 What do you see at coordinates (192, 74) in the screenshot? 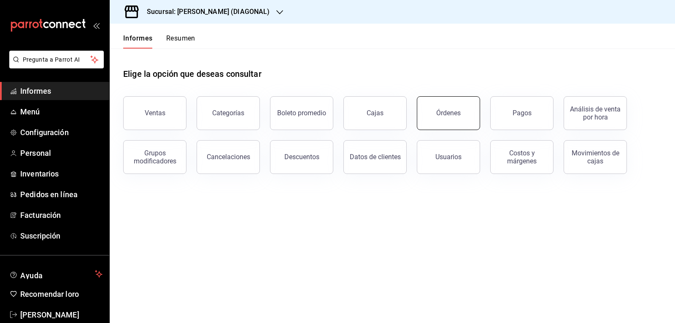
I see `font: Elige la opción que deseas consultar` at bounding box center [192, 74].